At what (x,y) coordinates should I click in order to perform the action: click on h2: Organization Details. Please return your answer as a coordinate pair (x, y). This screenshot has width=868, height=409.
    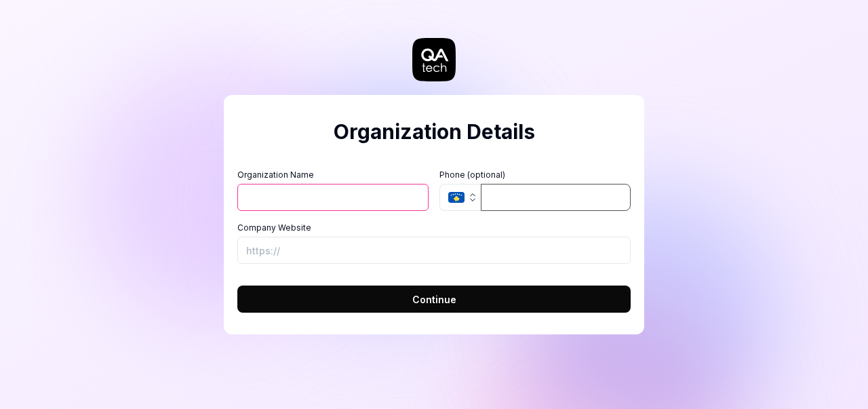
    Looking at the image, I should click on (434, 132).